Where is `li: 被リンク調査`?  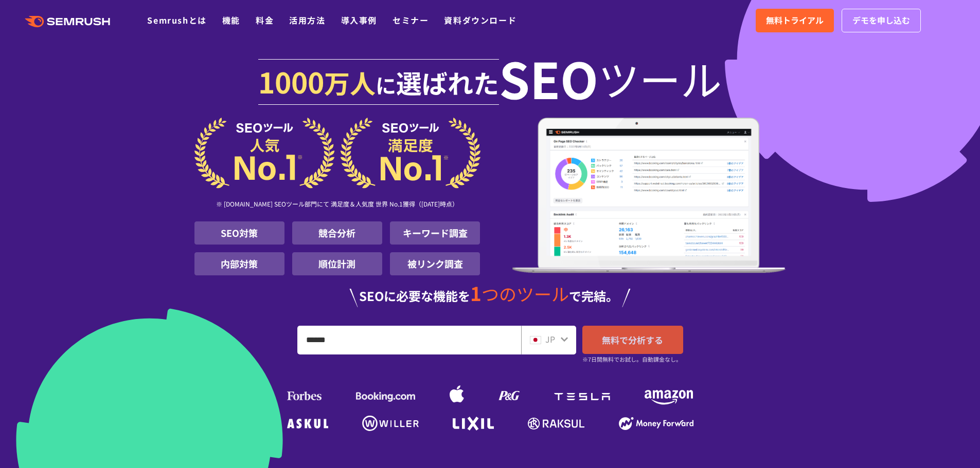 li: 被リンク調査 is located at coordinates (435, 264).